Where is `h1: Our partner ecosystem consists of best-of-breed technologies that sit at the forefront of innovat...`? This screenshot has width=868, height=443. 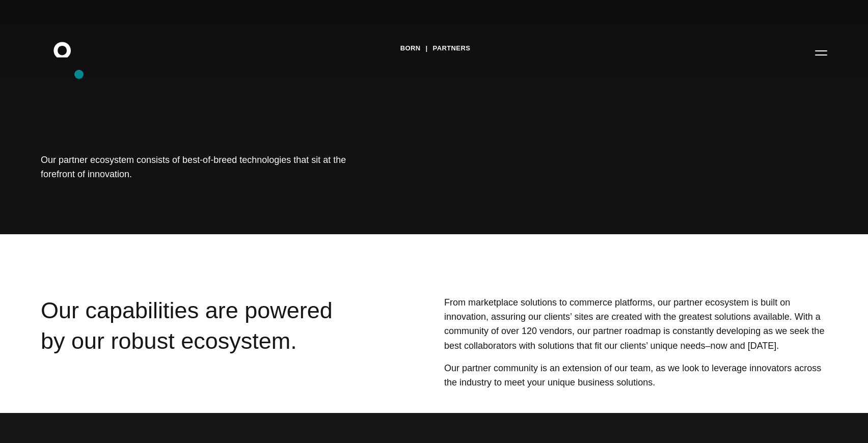
h1: Our partner ecosystem consists of best-of-breed technologies that sit at the forefront of innovat... is located at coordinates (194, 167).